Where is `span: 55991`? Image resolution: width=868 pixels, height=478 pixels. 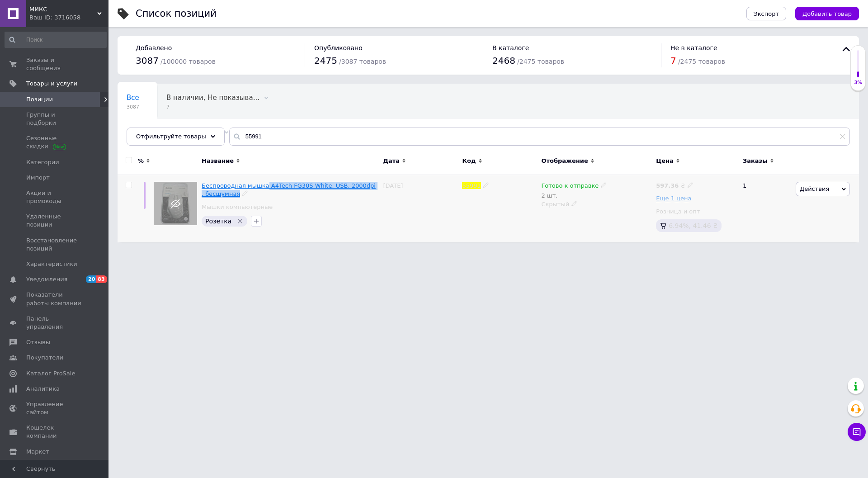
span: 55991 is located at coordinates (471, 185).